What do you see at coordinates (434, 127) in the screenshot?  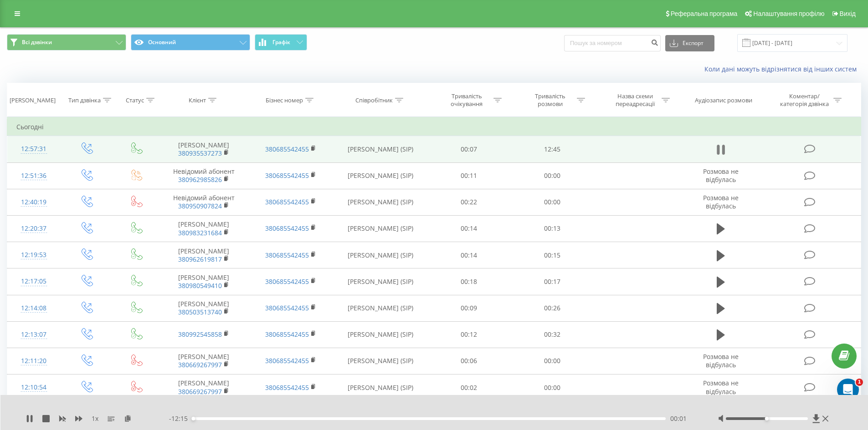 I see `td: Сьогодні` at bounding box center [434, 127].